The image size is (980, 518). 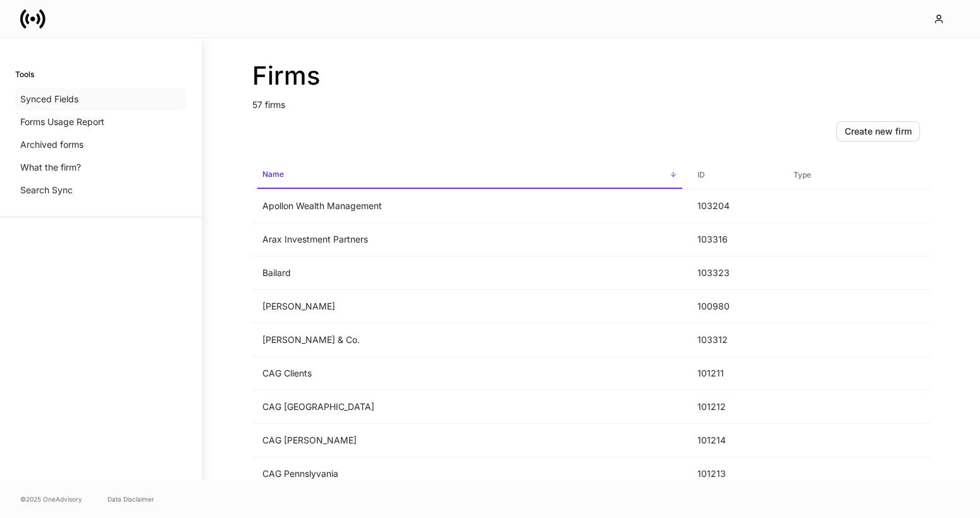 I want to click on p: What the firm?, so click(x=50, y=167).